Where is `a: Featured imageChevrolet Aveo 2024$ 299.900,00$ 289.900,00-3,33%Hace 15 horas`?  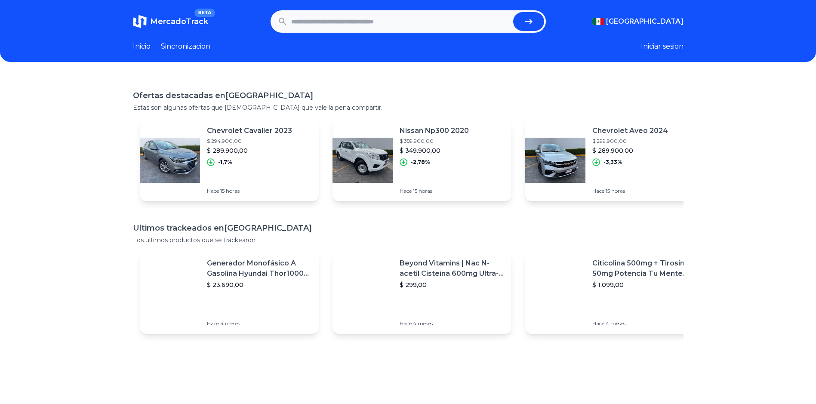 a: Featured imageChevrolet Aveo 2024$ 299.900,00$ 289.900,00-3,33%Hace 15 horas is located at coordinates (615, 160).